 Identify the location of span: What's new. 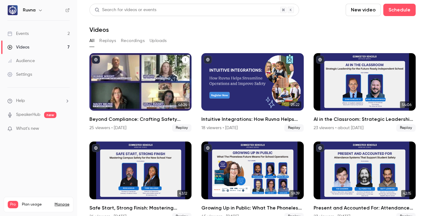
(27, 128).